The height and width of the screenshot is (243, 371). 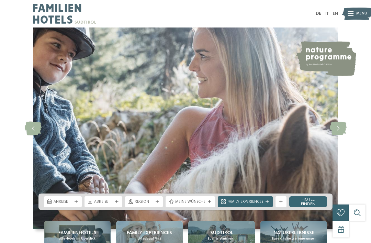 What do you see at coordinates (190, 202) in the screenshot?
I see `span: Meine Wünsche` at bounding box center [190, 202].